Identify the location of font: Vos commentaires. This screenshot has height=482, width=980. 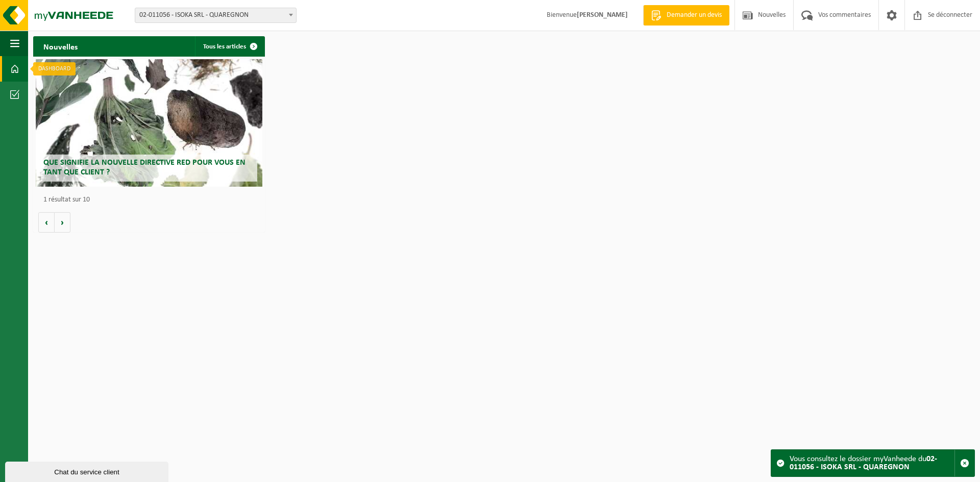
(845, 15).